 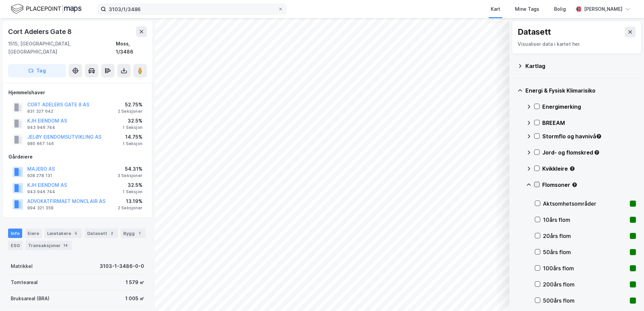 What do you see at coordinates (577, 44) in the screenshot?
I see `div: Visualiser data i kartet her.` at bounding box center [577, 44].